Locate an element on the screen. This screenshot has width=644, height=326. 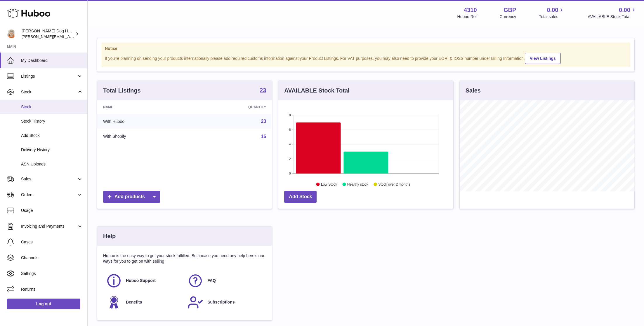
span: Sales is located at coordinates (49, 179).